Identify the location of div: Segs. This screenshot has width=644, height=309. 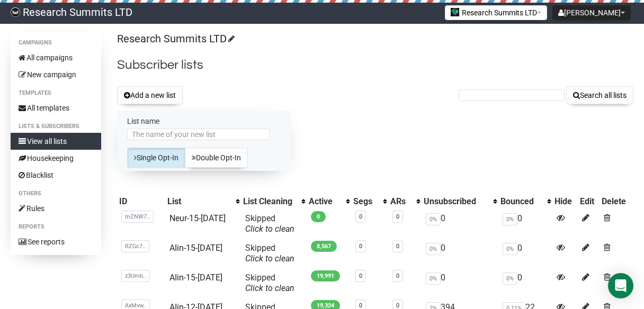
(366, 202).